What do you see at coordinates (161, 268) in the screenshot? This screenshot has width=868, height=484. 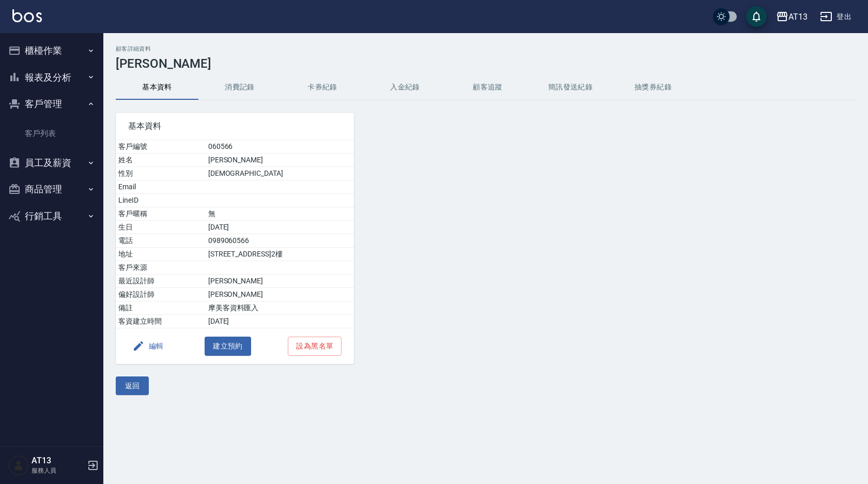 I see `td: 客戶來源` at bounding box center [161, 268].